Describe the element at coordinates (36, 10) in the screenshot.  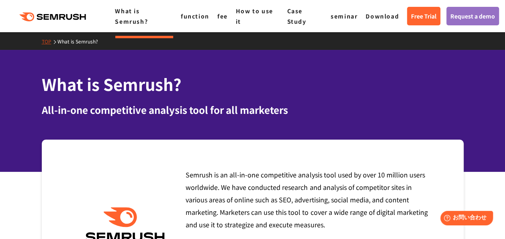
I see `span: お問い合わせ` at that location.